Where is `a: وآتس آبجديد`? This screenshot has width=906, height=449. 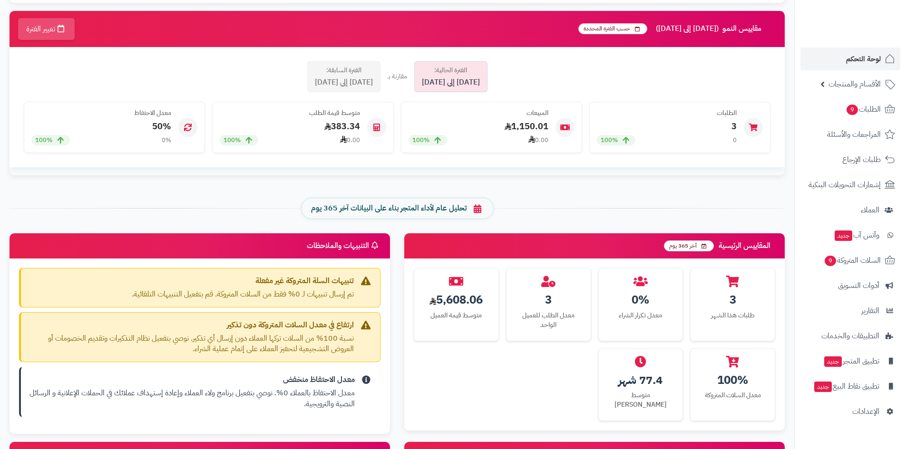
a: وآتس آبجديد is located at coordinates (850, 235).